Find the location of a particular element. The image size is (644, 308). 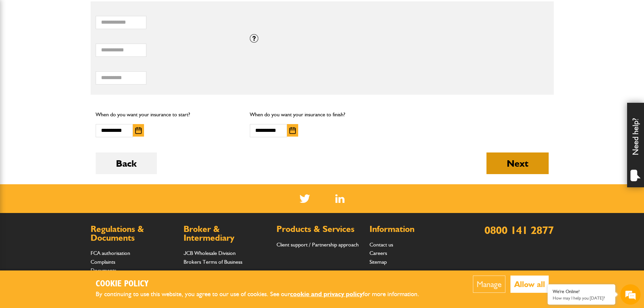

div: Chat with us now is located at coordinates (74, 42).